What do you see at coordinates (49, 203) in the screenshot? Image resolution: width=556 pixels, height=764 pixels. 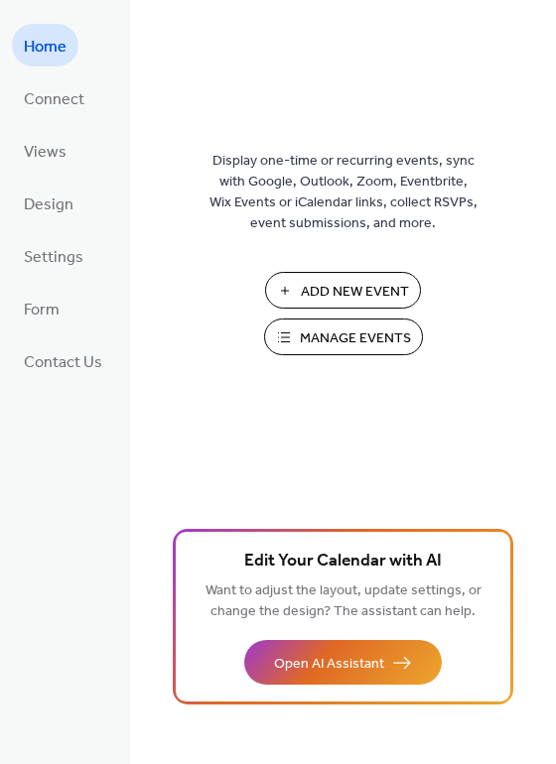 I see `a: Design` at bounding box center [49, 203].